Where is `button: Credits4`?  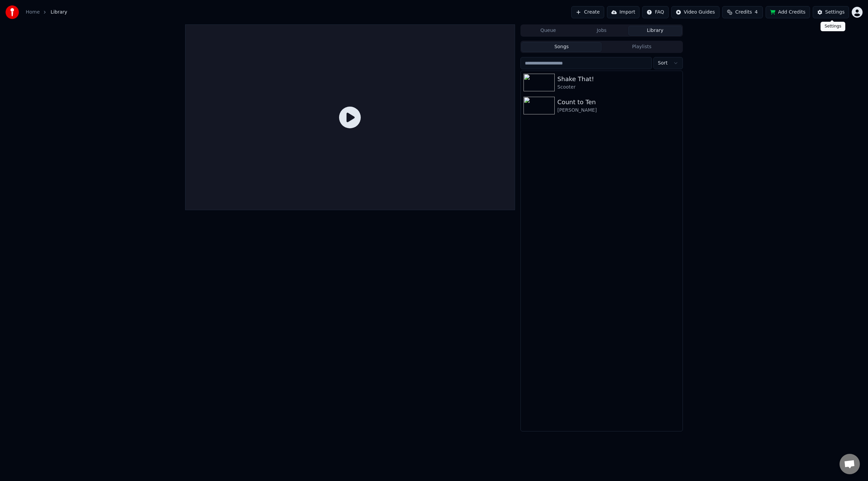 button: Credits4 is located at coordinates (743, 12).